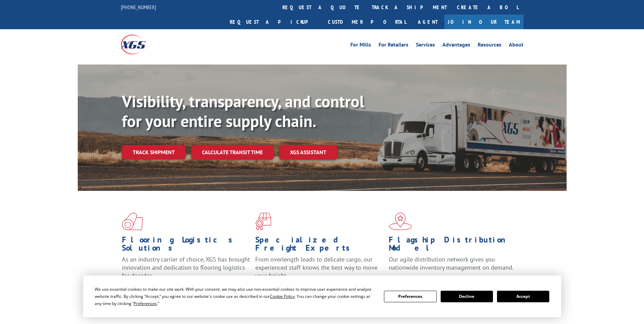  Describe the element at coordinates (400, 221) in the screenshot. I see `img: xgs-icon-flagship-distribution-model-red` at that location.